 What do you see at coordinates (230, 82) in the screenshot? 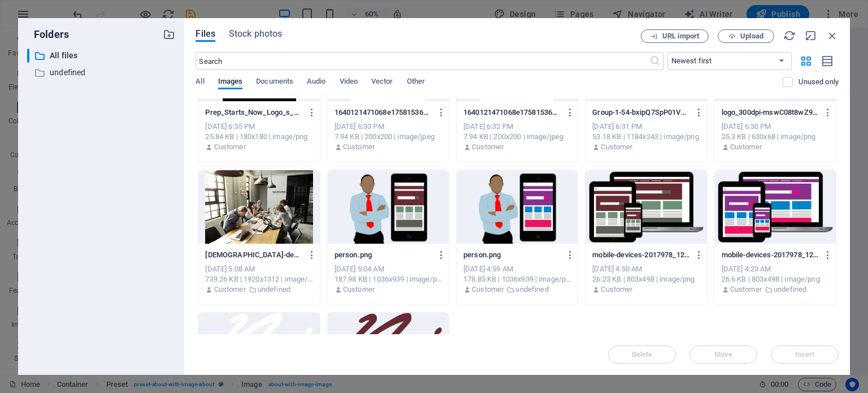
I see `span: Images` at bounding box center [230, 82].